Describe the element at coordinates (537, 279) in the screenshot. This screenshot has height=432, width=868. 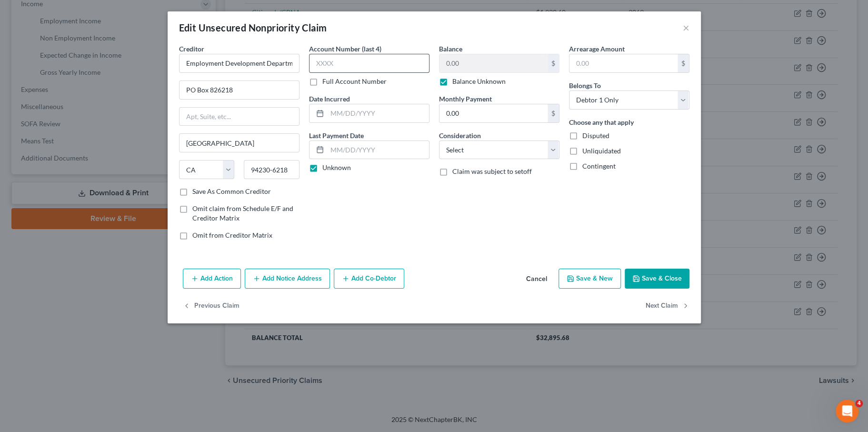
I see `button: Cancel` at that location.